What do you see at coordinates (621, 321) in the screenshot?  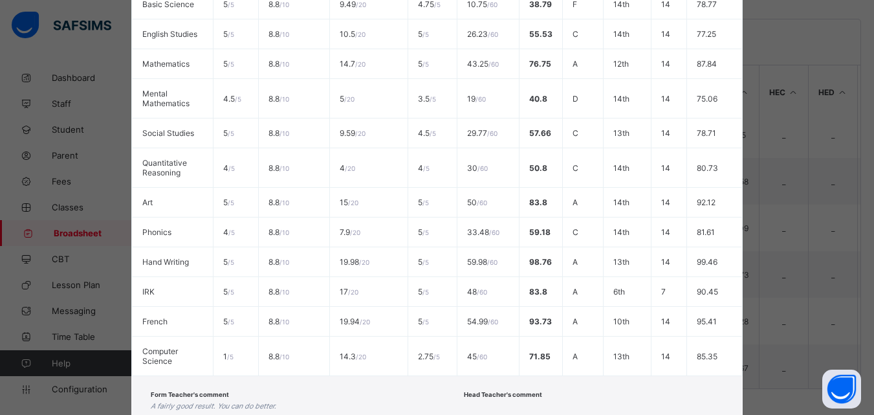 I see `span: 10th` at bounding box center [621, 321].